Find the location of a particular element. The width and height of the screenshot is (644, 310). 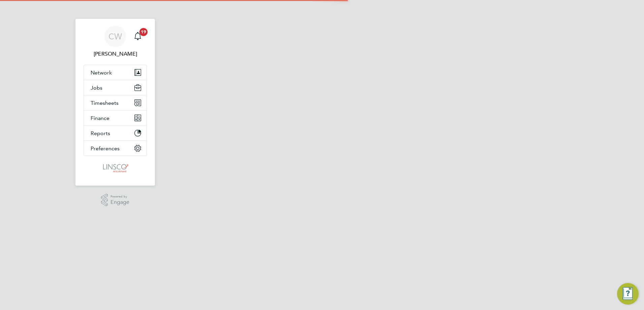

button: Engage Resource Center is located at coordinates (628, 294).